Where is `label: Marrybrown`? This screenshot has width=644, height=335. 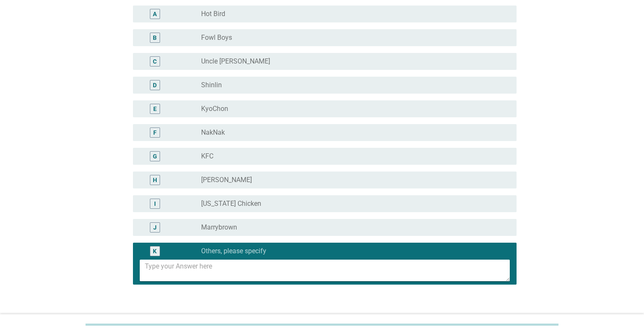
label: Marrybrown is located at coordinates (219, 227).